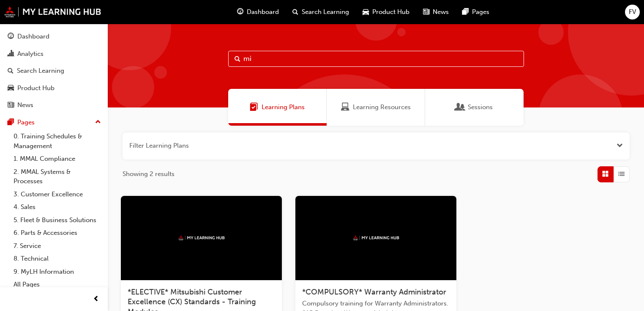 The height and width of the screenshot is (311, 644). What do you see at coordinates (25, 105) in the screenshot?
I see `div: News` at bounding box center [25, 105].